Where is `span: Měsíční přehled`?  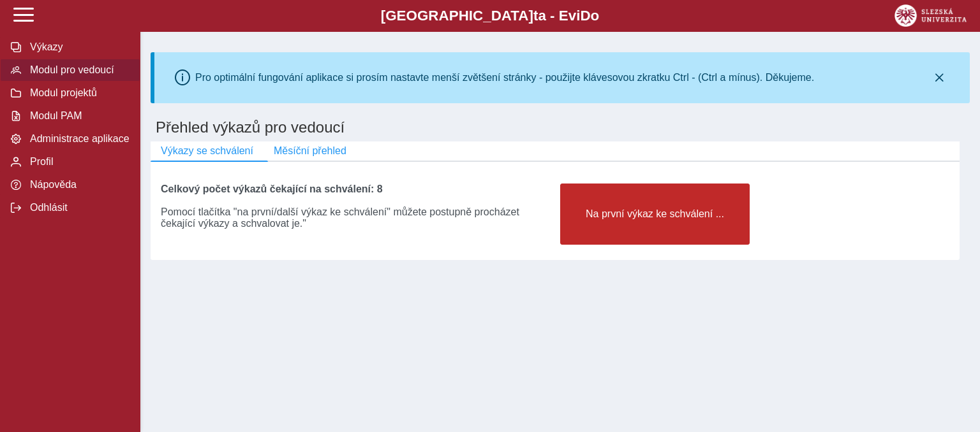 span: Měsíční přehled is located at coordinates (310, 151).